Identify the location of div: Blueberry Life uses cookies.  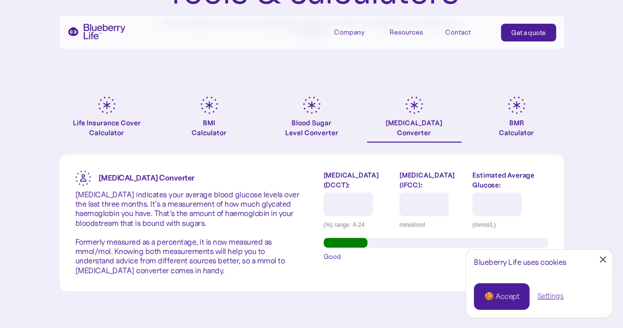
(540, 262).